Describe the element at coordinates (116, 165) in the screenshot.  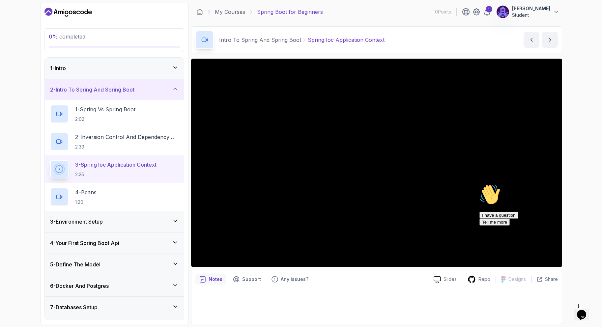
I see `p: 3 - Spring Ioc Application Context` at that location.